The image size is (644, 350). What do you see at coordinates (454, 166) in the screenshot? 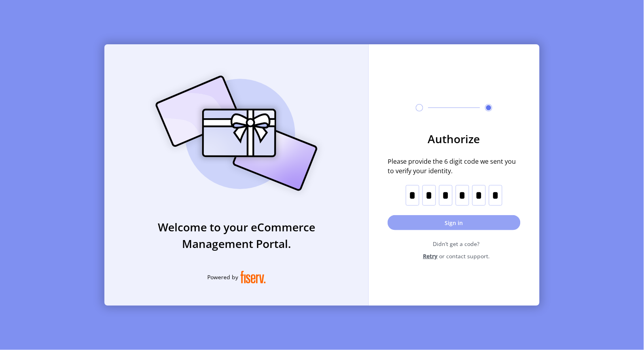
I see `span: Please provide the 6 digit code we sent you to verify your identity.` at bounding box center [454, 166].